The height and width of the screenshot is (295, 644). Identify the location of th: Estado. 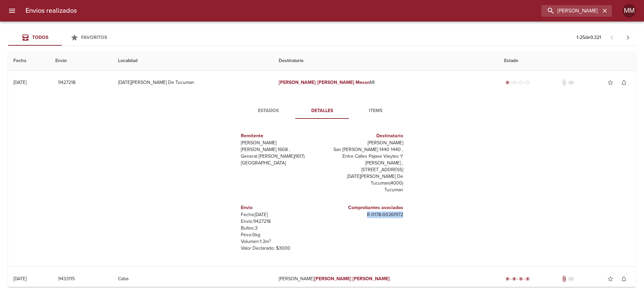
(567, 61).